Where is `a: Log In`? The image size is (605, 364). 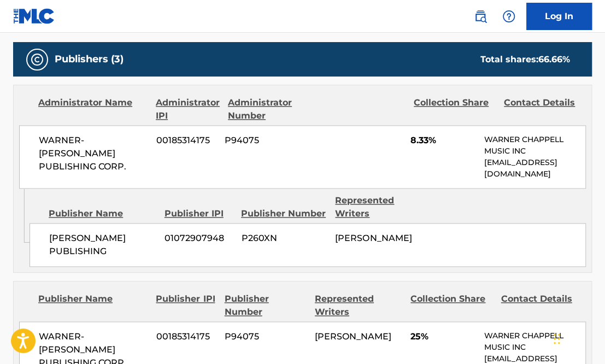 a: Log In is located at coordinates (559, 16).